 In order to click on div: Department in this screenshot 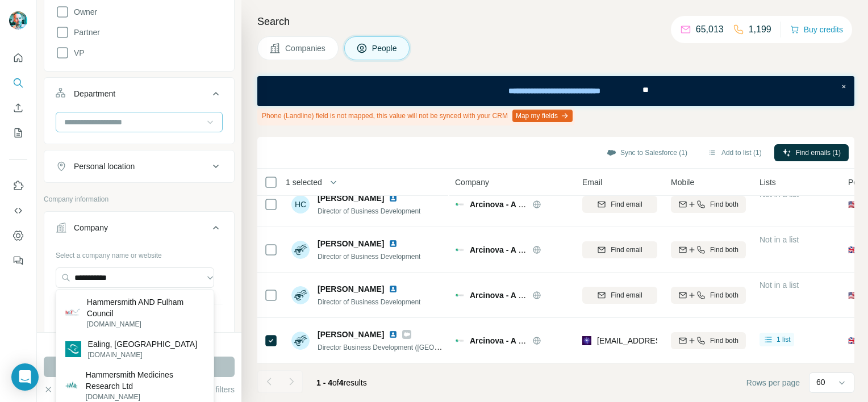, I will do `click(94, 94)`.